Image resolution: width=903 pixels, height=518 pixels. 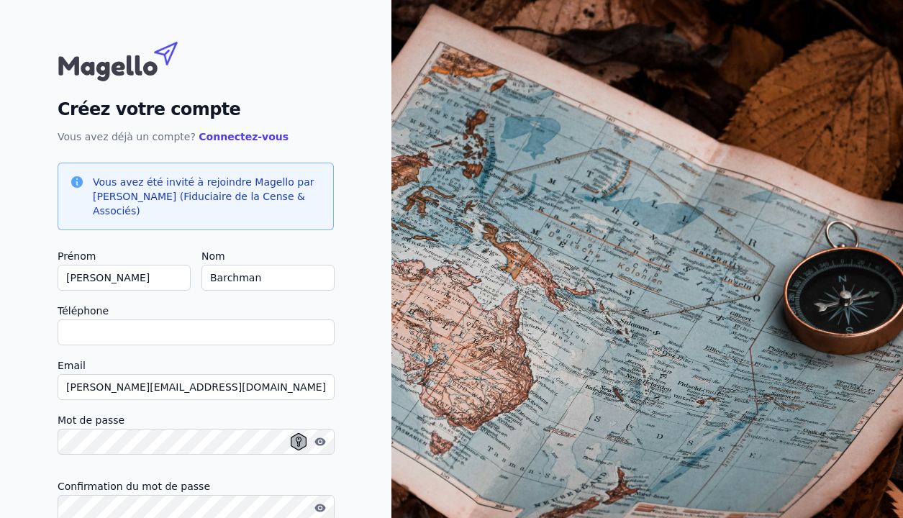 What do you see at coordinates (196, 366) in the screenshot?
I see `label: Email` at bounding box center [196, 366].